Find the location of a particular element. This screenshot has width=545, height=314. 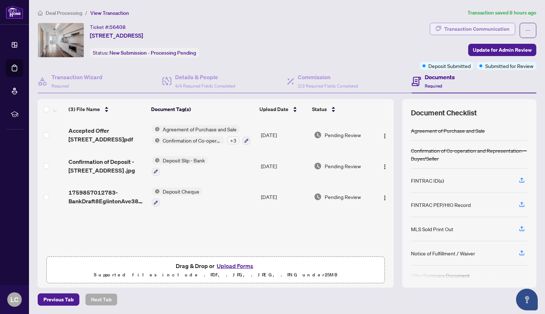

span: Drag & Drop or is located at coordinates (216, 266).